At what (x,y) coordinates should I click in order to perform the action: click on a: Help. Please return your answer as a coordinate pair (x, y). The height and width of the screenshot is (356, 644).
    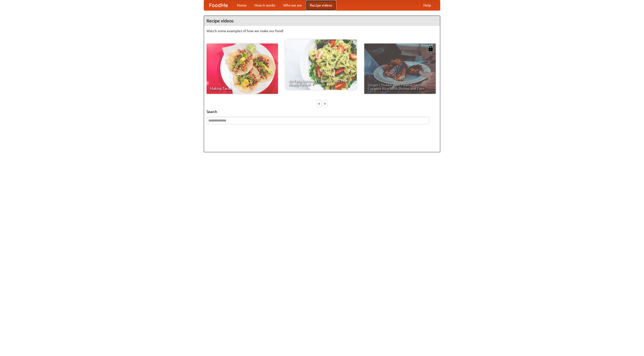
    Looking at the image, I should click on (427, 5).